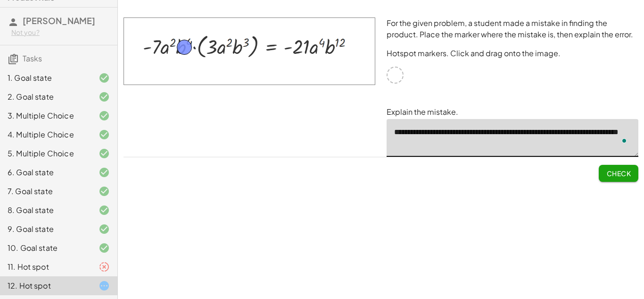  I want to click on span: Check, so click(619, 173).